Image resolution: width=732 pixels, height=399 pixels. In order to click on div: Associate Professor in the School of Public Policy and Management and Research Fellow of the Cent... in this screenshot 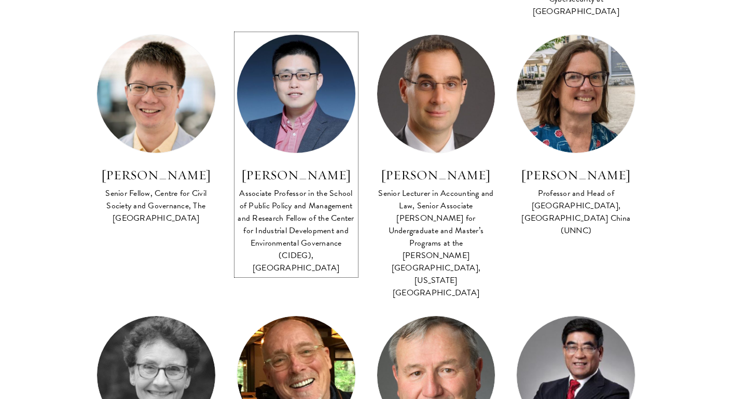, I will do `click(296, 231)`.